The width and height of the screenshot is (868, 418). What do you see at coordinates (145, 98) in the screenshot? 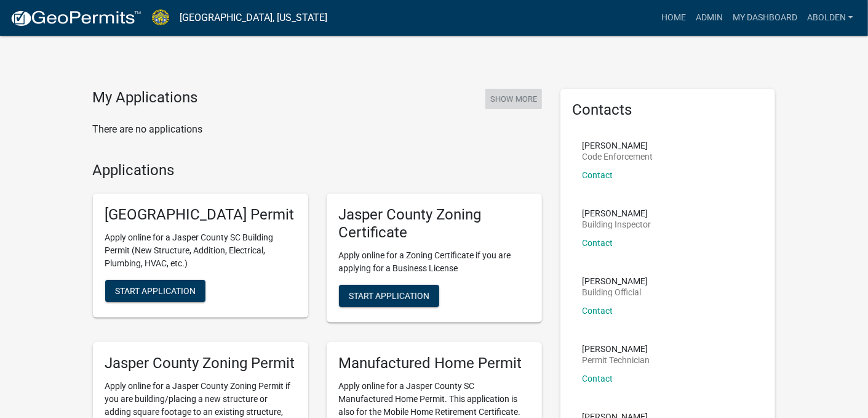
I see `h4: My Applications` at bounding box center [145, 98].